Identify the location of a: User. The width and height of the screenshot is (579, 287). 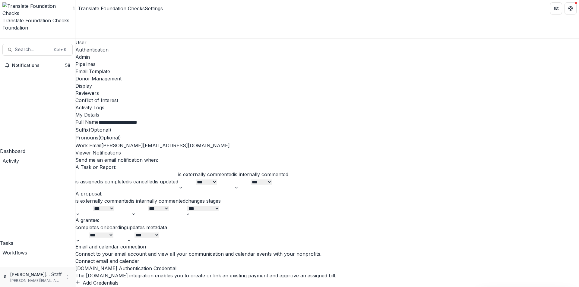
(327, 42).